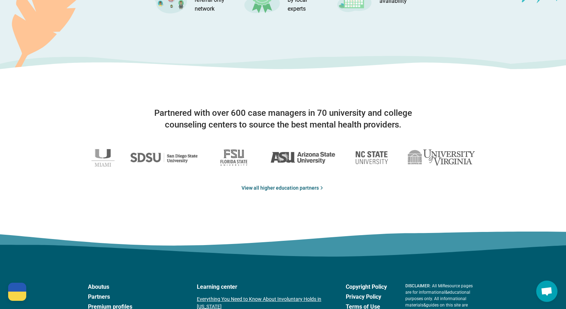  I want to click on div: Open chat, so click(547, 291).